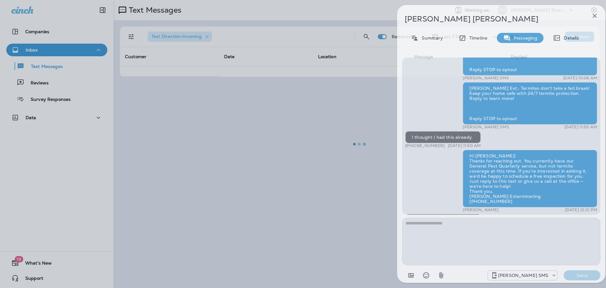 The width and height of the screenshot is (606, 288). I want to click on p: Messaging, so click(524, 38).